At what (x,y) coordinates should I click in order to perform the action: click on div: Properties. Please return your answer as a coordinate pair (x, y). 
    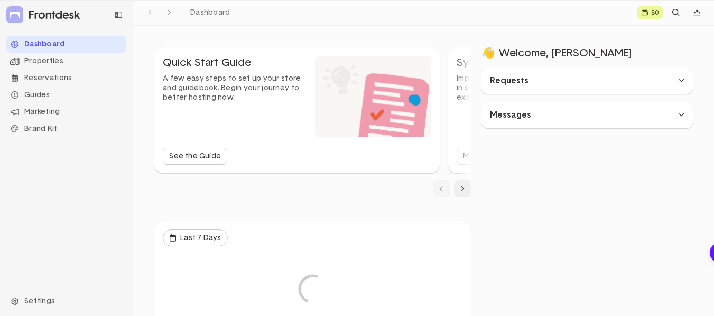
    Looking at the image, I should click on (66, 61).